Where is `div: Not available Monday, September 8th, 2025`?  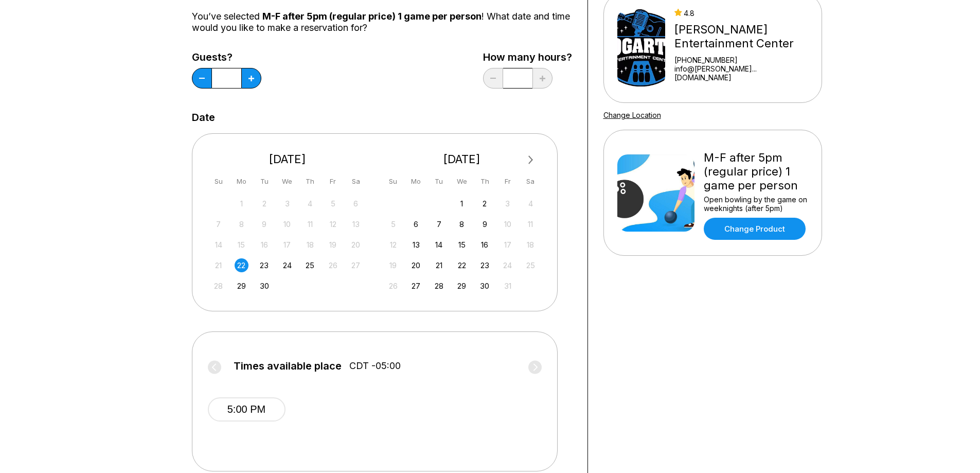 div: Not available Monday, September 8th, 2025 is located at coordinates (241, 224).